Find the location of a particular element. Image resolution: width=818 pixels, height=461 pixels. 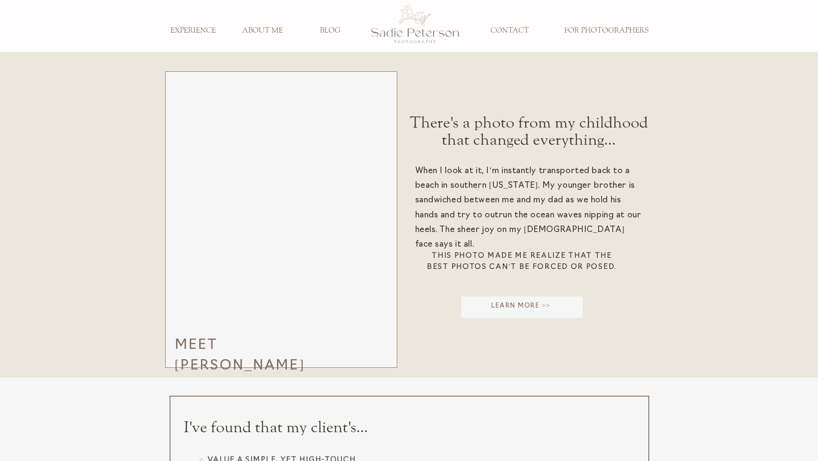

h2: There's a photo from my childhood that changed everything... is located at coordinates (529, 134).